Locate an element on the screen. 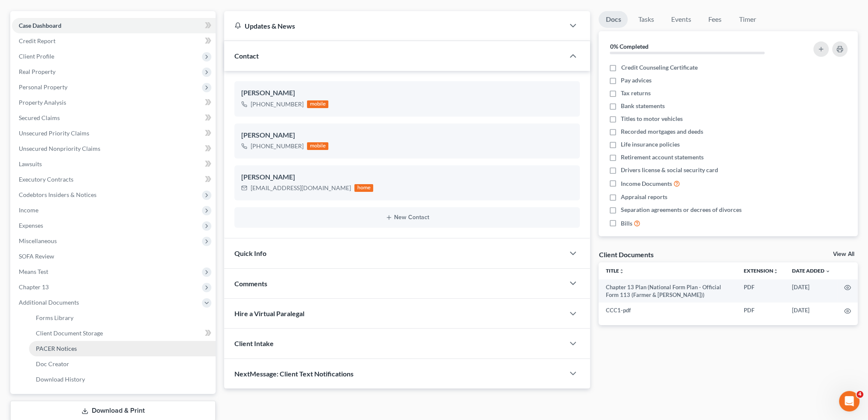  span: Income is located at coordinates (28, 210).